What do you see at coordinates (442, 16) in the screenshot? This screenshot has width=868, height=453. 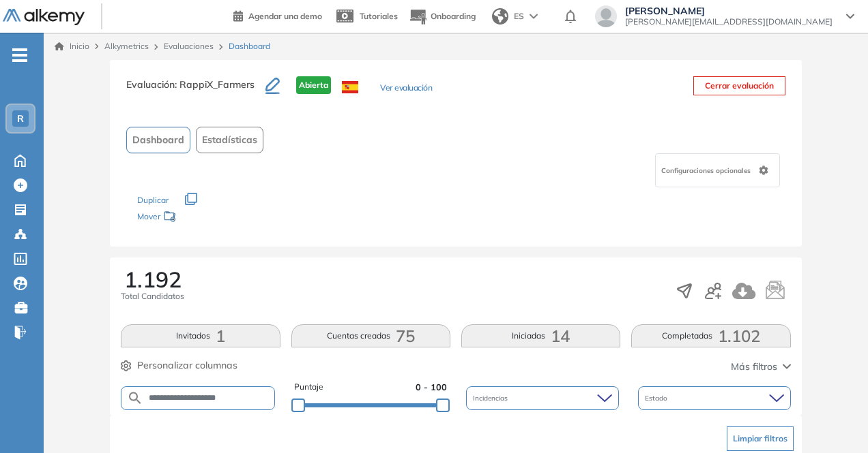 I see `button: Onboarding` at bounding box center [442, 16].